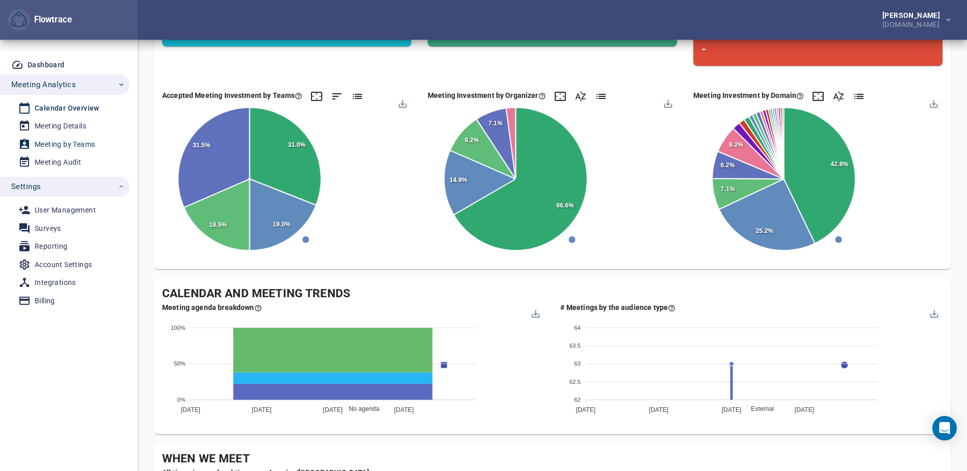 The image size is (967, 471). What do you see at coordinates (46, 65) in the screenshot?
I see `div: Dashboard` at bounding box center [46, 65].